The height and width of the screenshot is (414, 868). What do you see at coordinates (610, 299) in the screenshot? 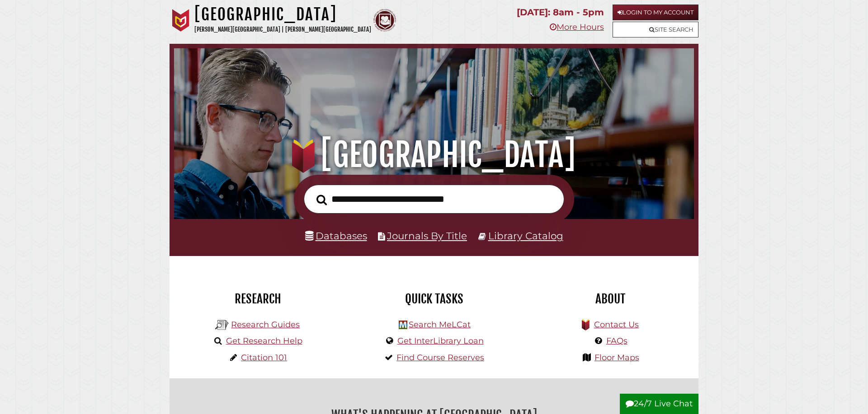
I see `h2: About` at bounding box center [610, 299].